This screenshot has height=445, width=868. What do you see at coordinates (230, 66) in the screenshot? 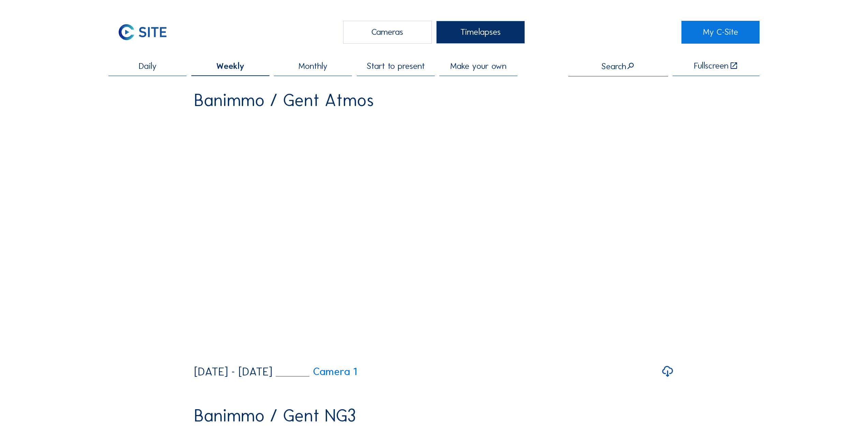
I see `span: Weekly` at bounding box center [230, 66].